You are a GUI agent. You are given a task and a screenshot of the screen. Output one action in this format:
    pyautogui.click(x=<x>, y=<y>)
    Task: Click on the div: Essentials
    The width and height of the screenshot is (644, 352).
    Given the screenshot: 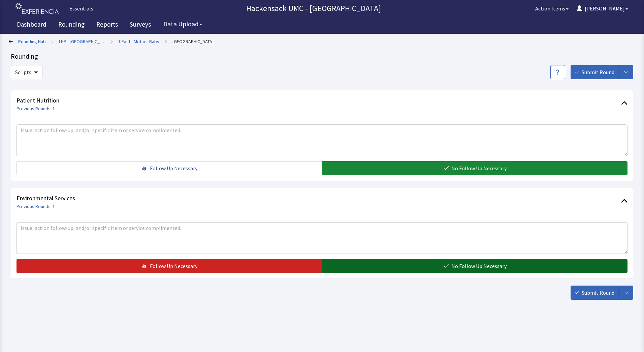 What is the action you would take?
    pyautogui.click(x=79, y=9)
    